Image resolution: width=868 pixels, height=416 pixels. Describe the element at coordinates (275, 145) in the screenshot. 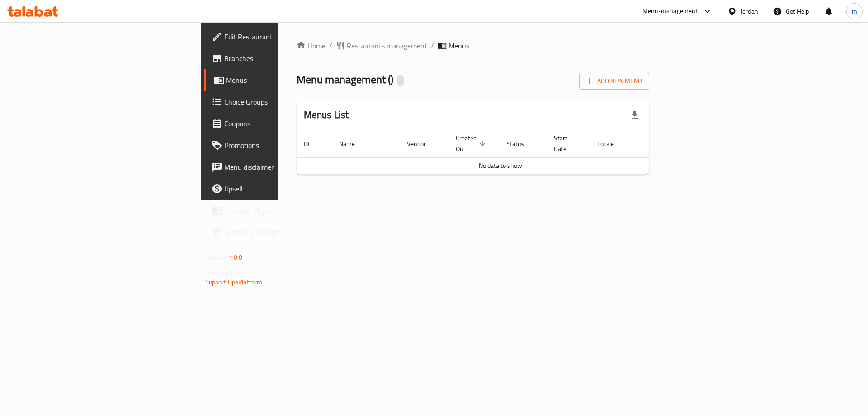

I see `a: Promotions` at that location.